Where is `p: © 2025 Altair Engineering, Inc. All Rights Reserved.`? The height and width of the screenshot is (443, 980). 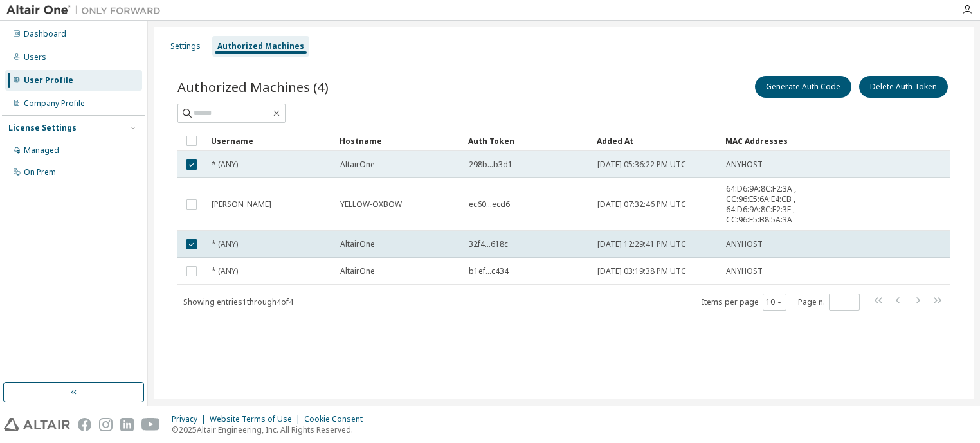
p: © 2025 Altair Engineering, Inc. All Rights Reserved. is located at coordinates (271, 430).